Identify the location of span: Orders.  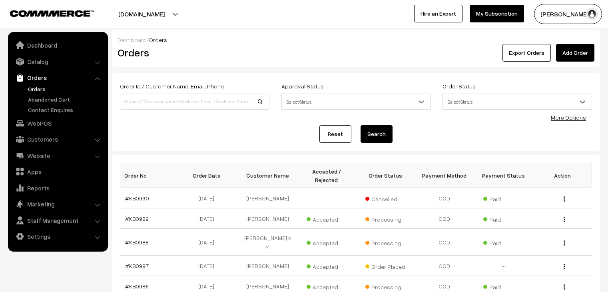
(158, 40).